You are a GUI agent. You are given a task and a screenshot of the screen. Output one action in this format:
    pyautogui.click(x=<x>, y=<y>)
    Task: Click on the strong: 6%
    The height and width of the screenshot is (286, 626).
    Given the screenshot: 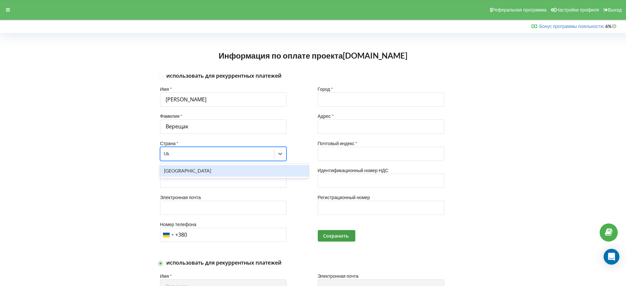 What is the action you would take?
    pyautogui.click(x=612, y=26)
    